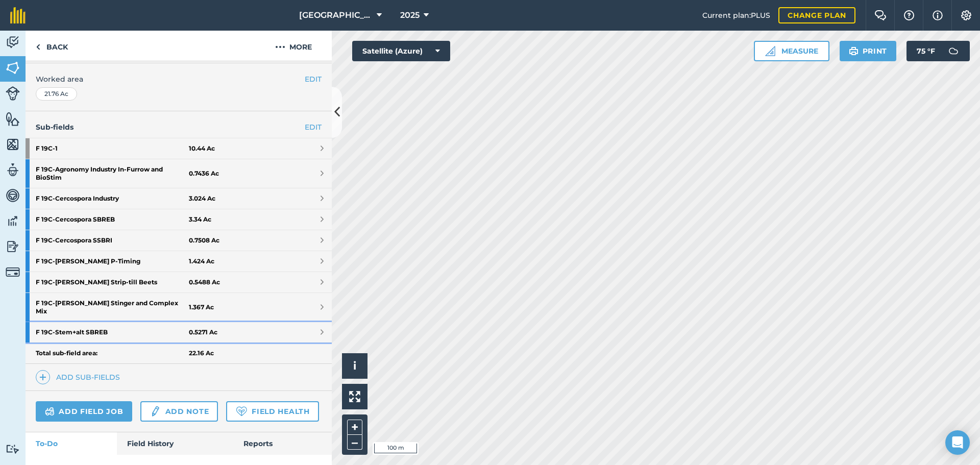 The image size is (980, 465). I want to click on img: svg+xml;base64,PHN2ZyB4bWxucz0iaHR0cDovL3d3dy53My5vcmcvMjAwMC9zdmciIHdpZHRoPSIyMCIgaGVpZ2h0PSIyNC..., so click(280, 47).